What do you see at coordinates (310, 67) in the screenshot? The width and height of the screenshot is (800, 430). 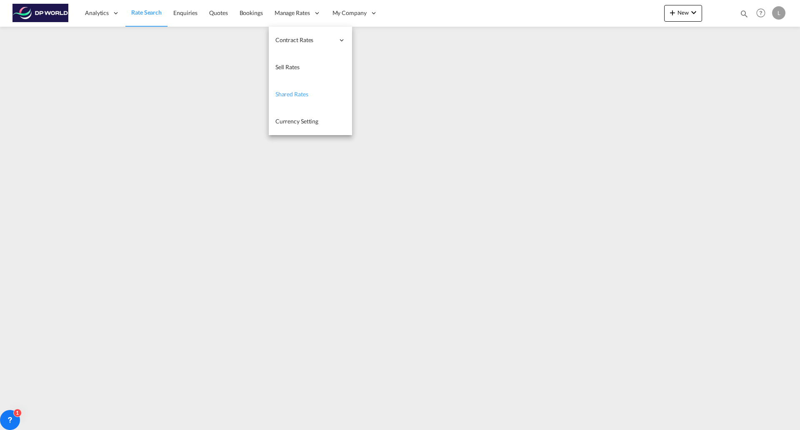 I see `a: Sell Rates` at bounding box center [310, 67].